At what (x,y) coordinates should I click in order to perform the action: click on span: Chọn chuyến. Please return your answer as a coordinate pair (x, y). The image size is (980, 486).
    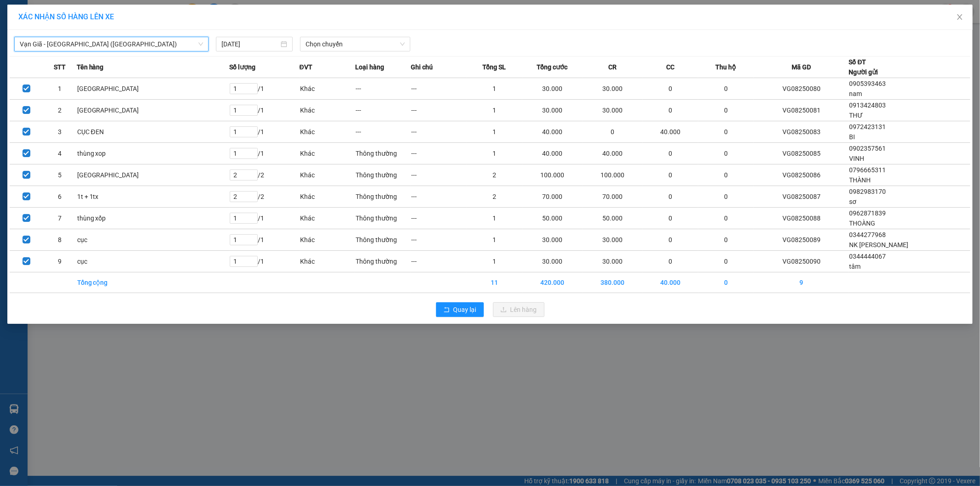
    Looking at the image, I should click on (355, 44).